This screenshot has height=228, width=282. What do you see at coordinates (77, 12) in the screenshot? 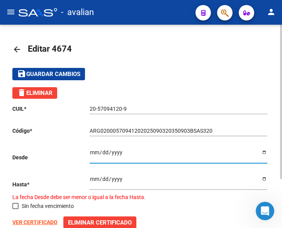
I see `span: - avalian` at bounding box center [77, 12].